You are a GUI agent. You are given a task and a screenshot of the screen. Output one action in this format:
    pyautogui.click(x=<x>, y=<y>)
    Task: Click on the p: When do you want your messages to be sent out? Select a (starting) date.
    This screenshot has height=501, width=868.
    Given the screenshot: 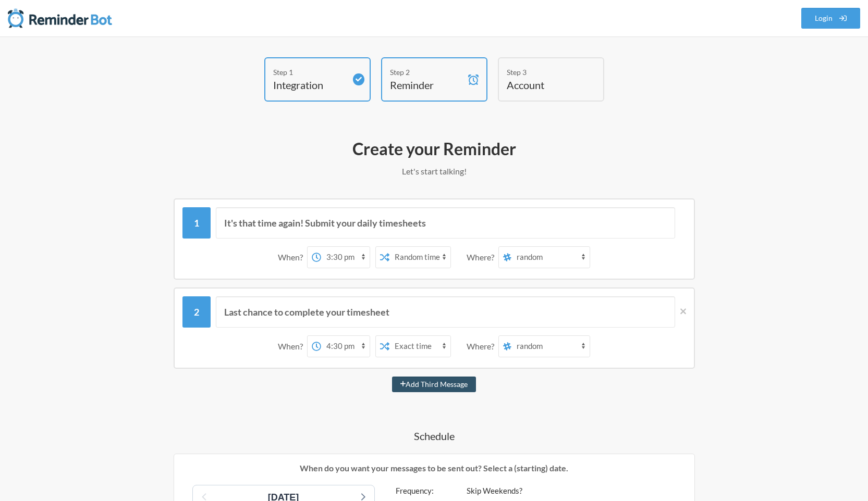 What is the action you would take?
    pyautogui.click(x=434, y=468)
    